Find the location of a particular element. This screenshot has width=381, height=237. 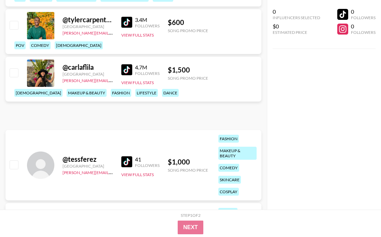

div: $ 1,500 is located at coordinates (188, 70).